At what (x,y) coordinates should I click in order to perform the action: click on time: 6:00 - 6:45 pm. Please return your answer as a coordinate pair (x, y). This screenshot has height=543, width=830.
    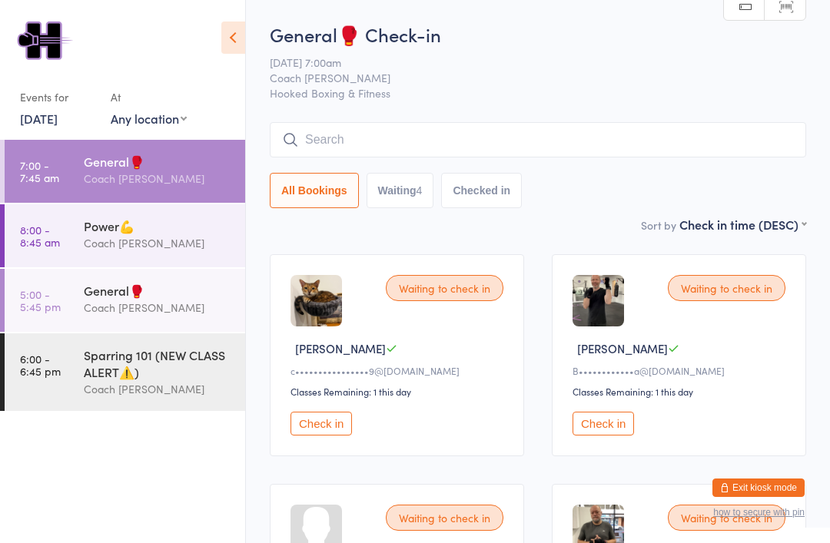
    Looking at the image, I should click on (40, 365).